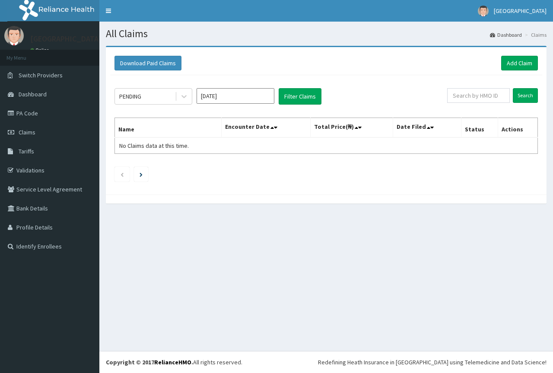  Describe the element at coordinates (525, 95) in the screenshot. I see `input: Search` at that location.